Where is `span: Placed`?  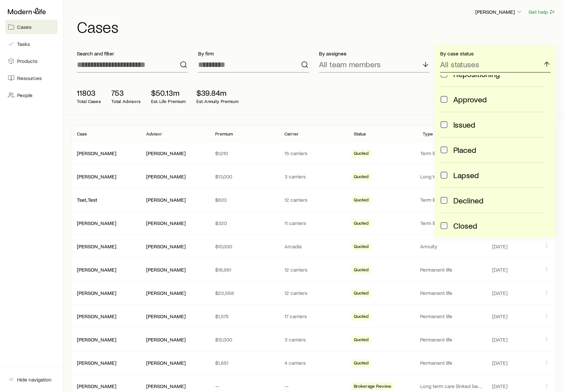 span: Placed is located at coordinates (465, 150).